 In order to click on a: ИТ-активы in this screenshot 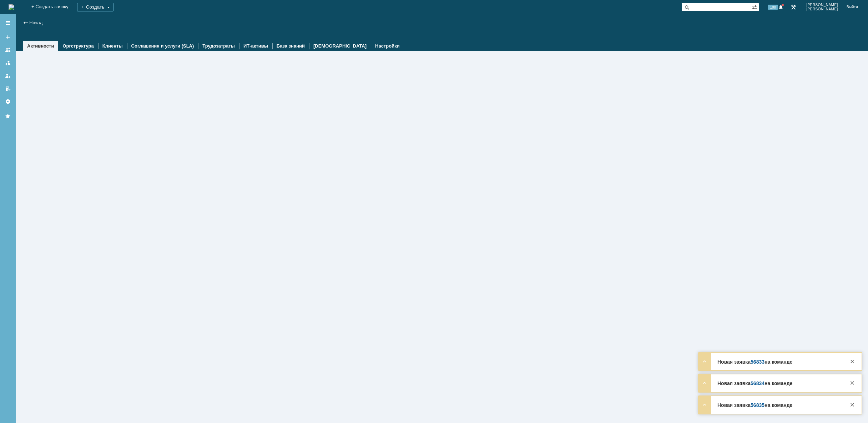, I will do `click(256, 46)`.